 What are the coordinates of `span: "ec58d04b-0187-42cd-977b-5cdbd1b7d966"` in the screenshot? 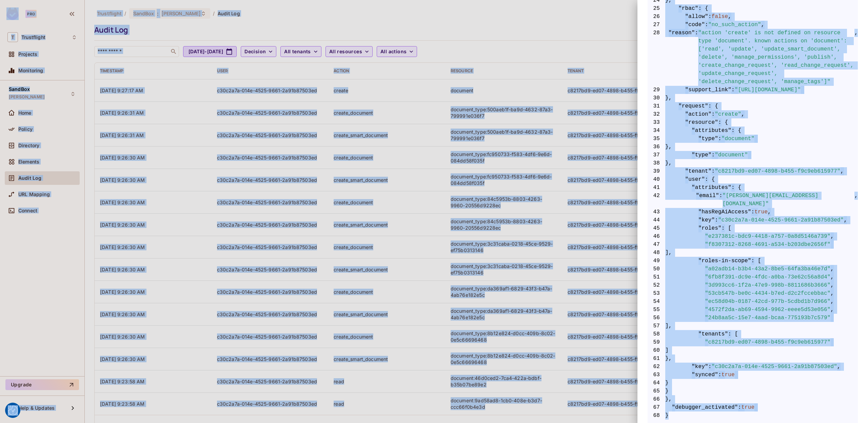 It's located at (768, 302).